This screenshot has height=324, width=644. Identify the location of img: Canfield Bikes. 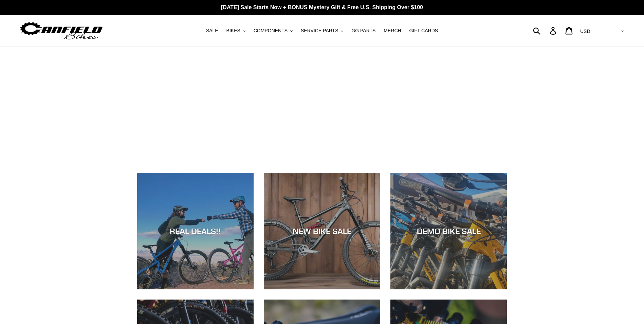
(61, 31).